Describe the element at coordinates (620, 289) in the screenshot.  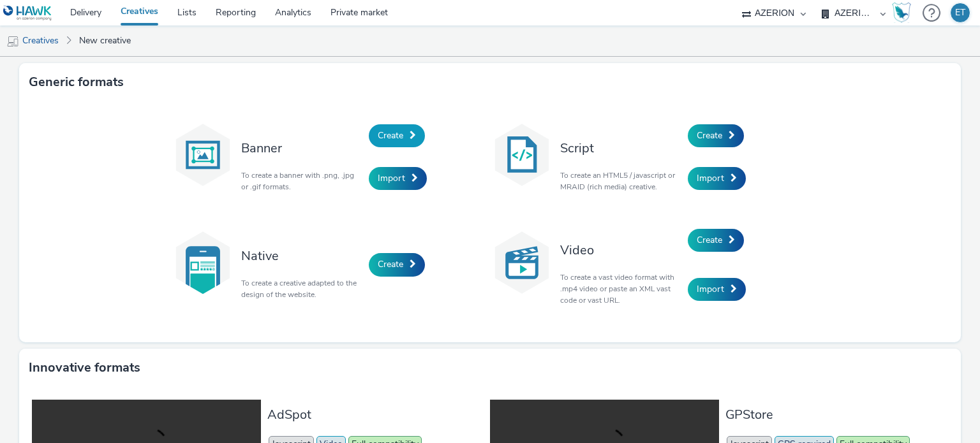
I see `p: To create a vast video format with .mp4 video or paste an XML vast code or vast URL.` at that location.